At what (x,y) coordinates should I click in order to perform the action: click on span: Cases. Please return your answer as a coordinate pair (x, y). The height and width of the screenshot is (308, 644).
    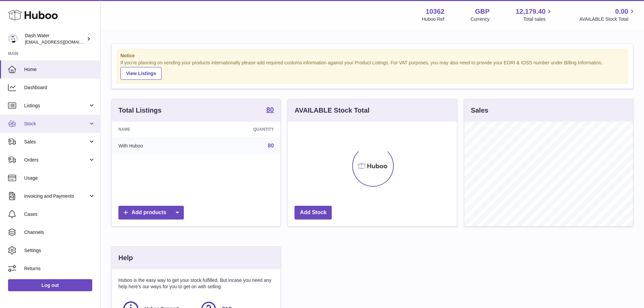
    Looking at the image, I should click on (59, 214).